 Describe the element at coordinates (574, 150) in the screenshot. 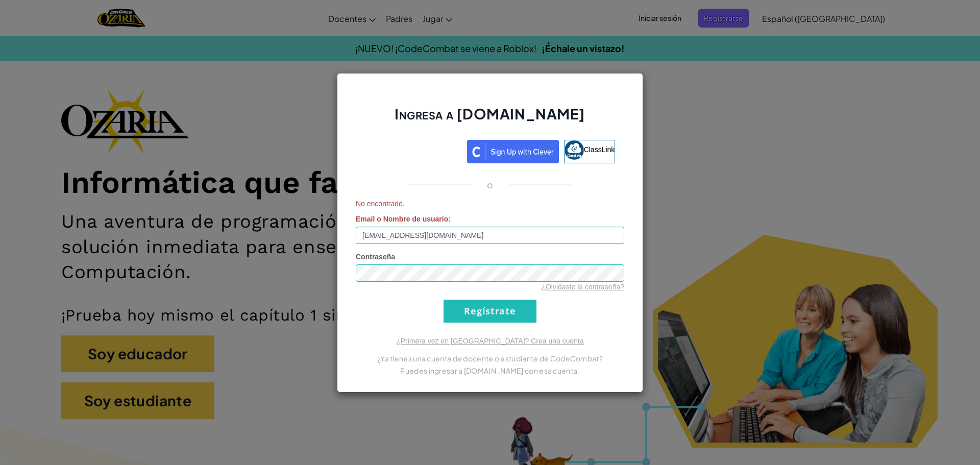

I see `img: classlink-logo-small.png` at that location.